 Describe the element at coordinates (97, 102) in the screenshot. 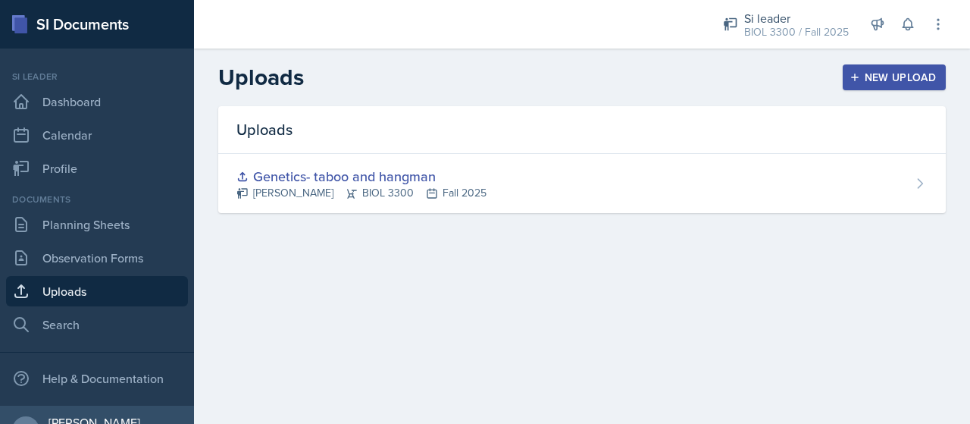

I see `a: Dashboard` at that location.